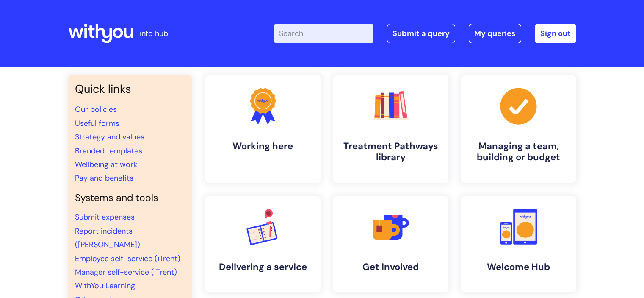  I want to click on a: Delivering a service, so click(263, 244).